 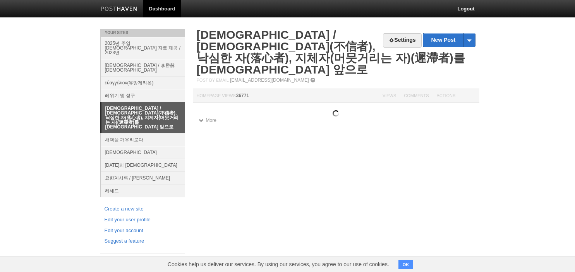 I want to click on li: Your Sites, so click(x=142, y=33).